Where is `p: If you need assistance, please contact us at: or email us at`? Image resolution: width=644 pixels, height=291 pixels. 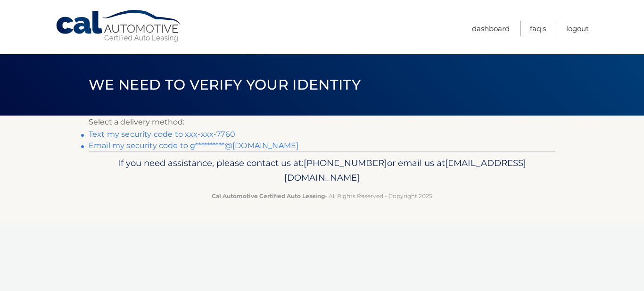
p: If you need assistance, please contact us at: or email us at is located at coordinates (322, 170).